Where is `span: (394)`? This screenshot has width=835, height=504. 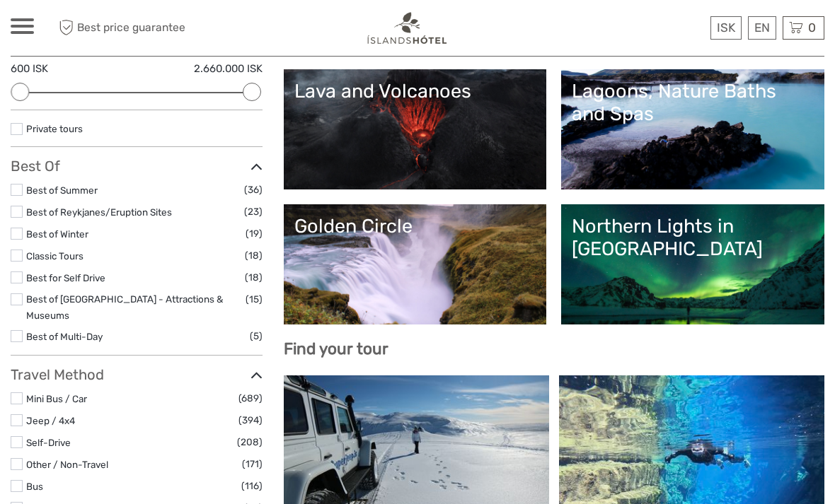 span: (394) is located at coordinates (251, 420).